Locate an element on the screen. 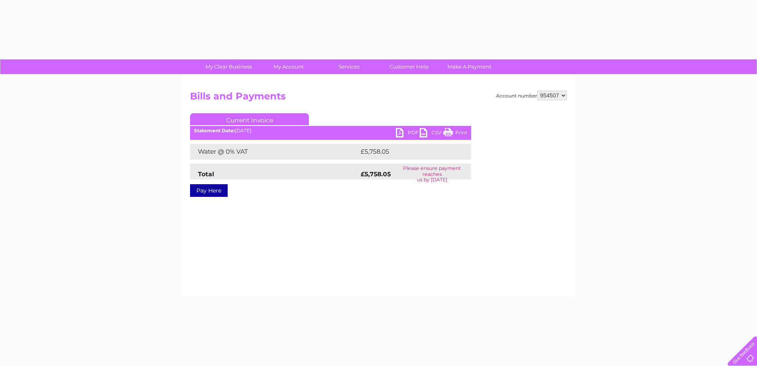 The width and height of the screenshot is (757, 366). a: Pay Here is located at coordinates (209, 191).